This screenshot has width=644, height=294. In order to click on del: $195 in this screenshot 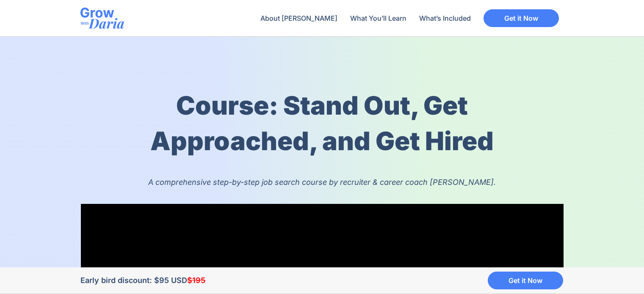, I will do `click(196, 280)`.